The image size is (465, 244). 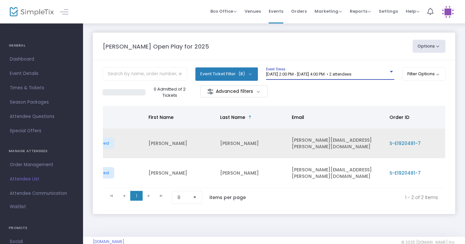 What do you see at coordinates (41, 131) in the screenshot?
I see `span: Special Offers` at bounding box center [41, 131].